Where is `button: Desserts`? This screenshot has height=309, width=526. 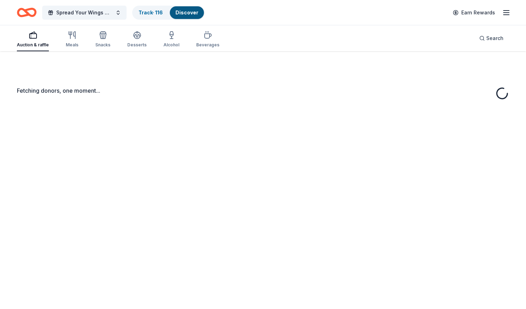
button: Desserts is located at coordinates (137, 40).